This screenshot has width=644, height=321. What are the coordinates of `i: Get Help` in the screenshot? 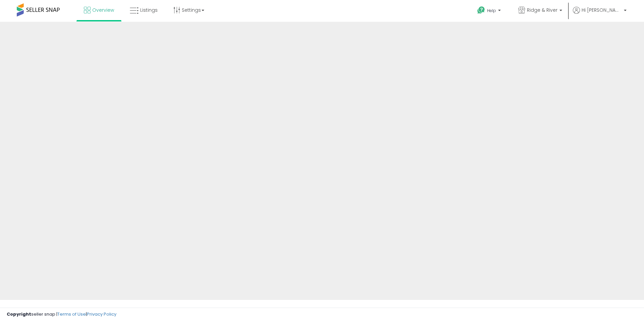 It's located at (481, 10).